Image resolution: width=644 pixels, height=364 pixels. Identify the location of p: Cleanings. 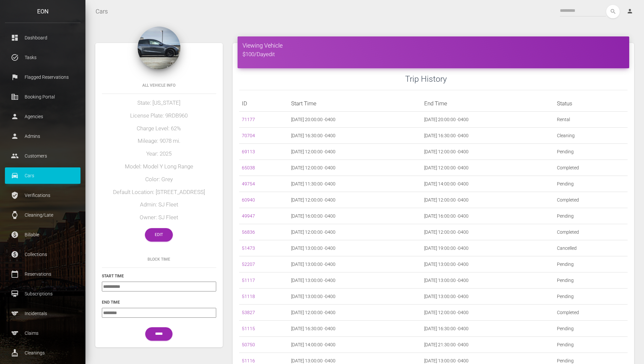
(43, 352).